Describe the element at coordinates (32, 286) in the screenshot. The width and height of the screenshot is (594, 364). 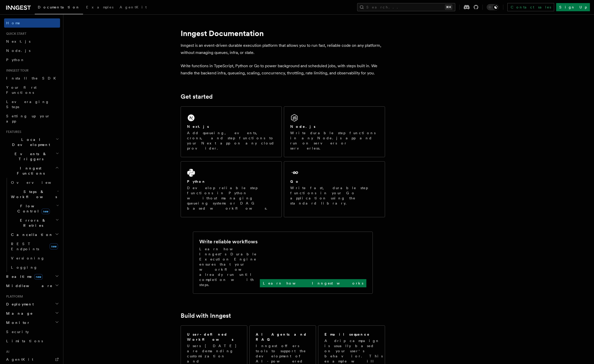
I see `button: Middleware` at that location.